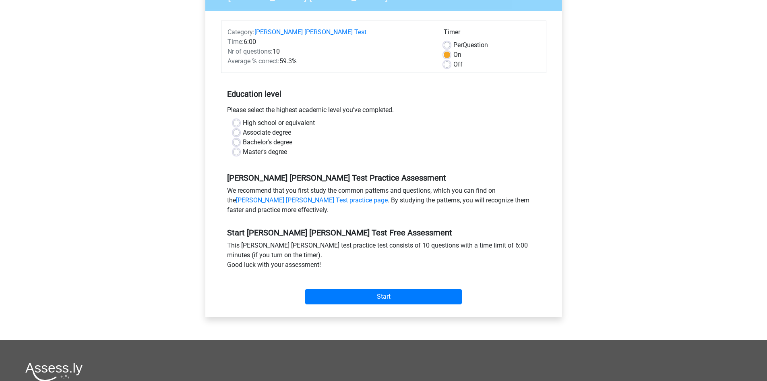 This screenshot has height=381, width=767. Describe the element at coordinates (329, 61) in the screenshot. I see `div: 59.3%` at that location.